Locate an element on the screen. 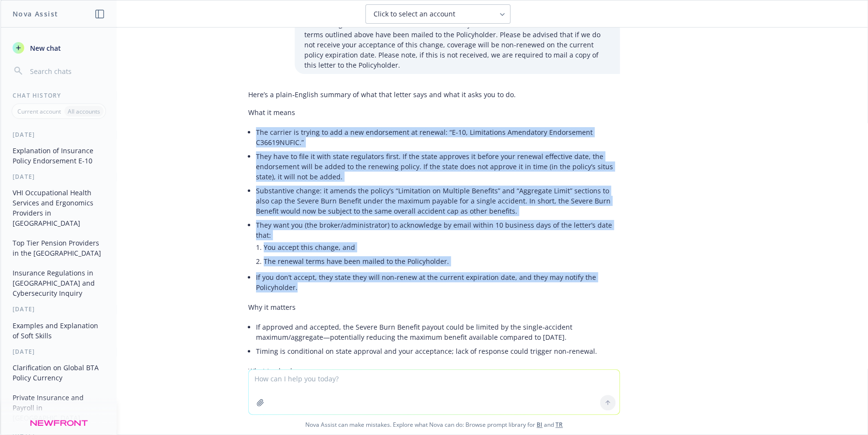  button: Explanation of Insurance Policy Endorsement E-10 is located at coordinates (59, 155).